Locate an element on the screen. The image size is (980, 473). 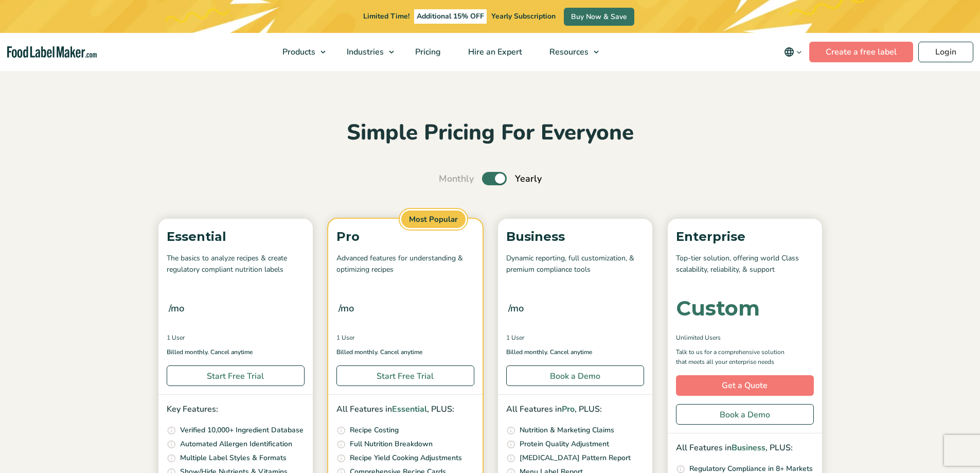
p: Pro is located at coordinates (405, 236).